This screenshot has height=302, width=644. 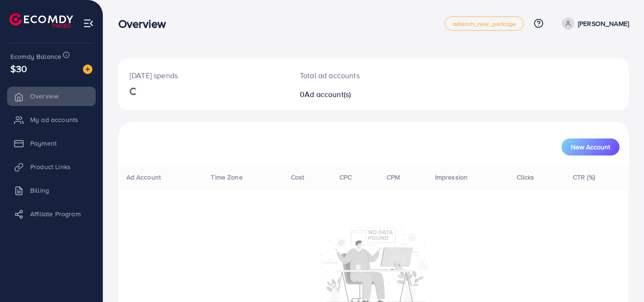 I want to click on button: New Account, so click(x=591, y=147).